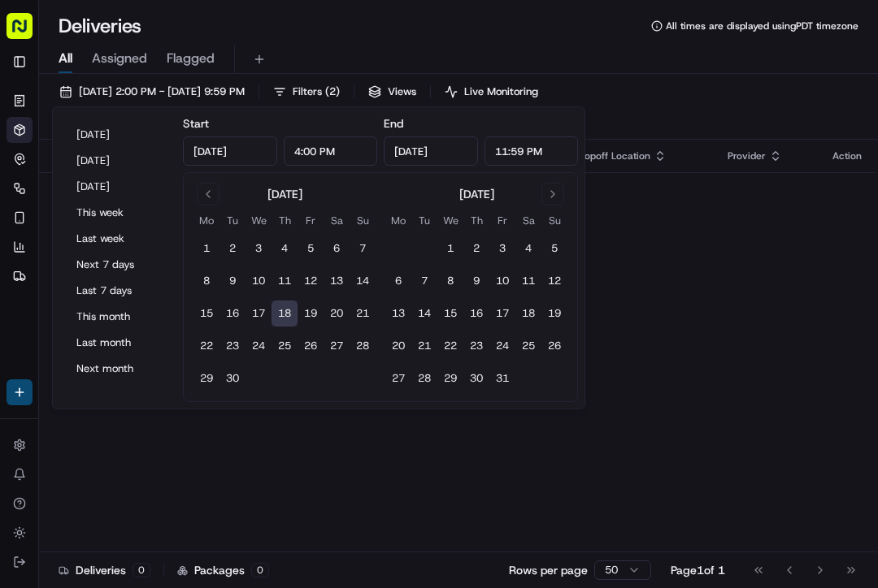 This screenshot has height=588, width=878. Describe the element at coordinates (31, 170) in the screenshot. I see `img: 1736555255976-a54dd68f-1ca7-489b-9aae-adbdc363a1c4` at that location.